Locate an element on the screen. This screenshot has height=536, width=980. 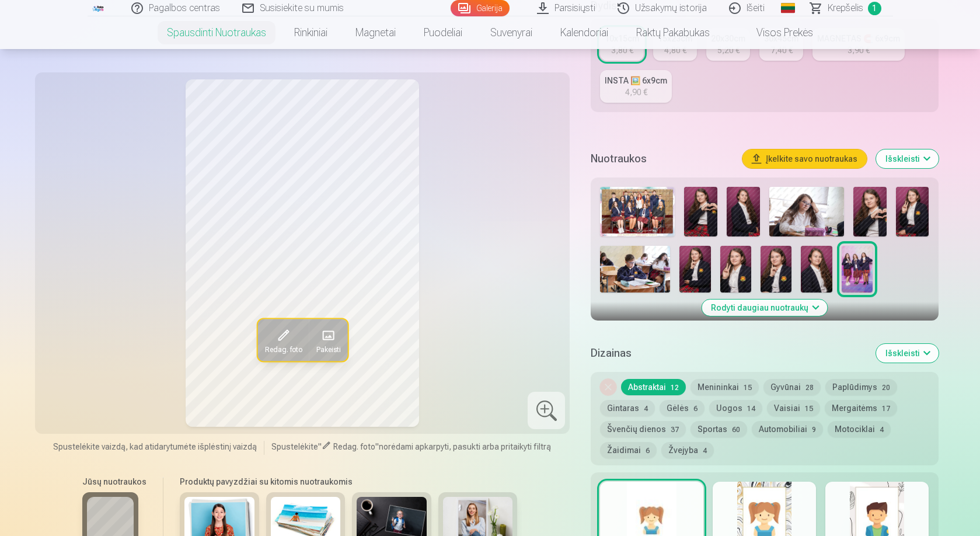
h6: Produktų pavyzdžiai su kitomis nuotraukomis is located at coordinates (349, 482).